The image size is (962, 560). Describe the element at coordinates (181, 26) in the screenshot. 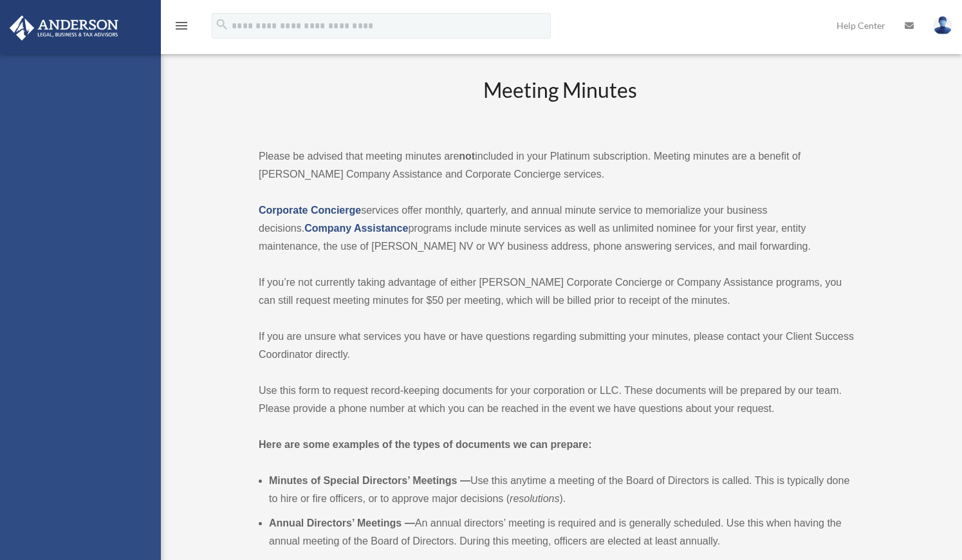

I see `i: menu` at that location.